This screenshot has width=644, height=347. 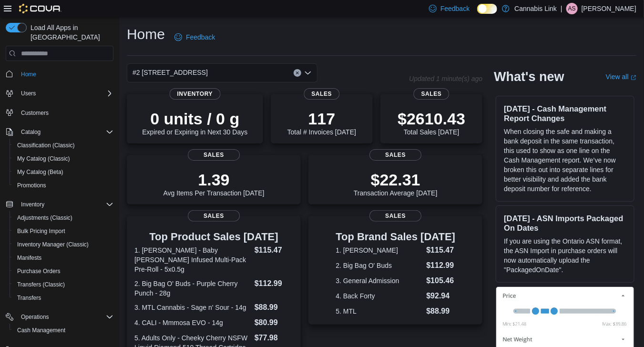 What do you see at coordinates (65, 74) in the screenshot?
I see `span: Home` at bounding box center [65, 74].